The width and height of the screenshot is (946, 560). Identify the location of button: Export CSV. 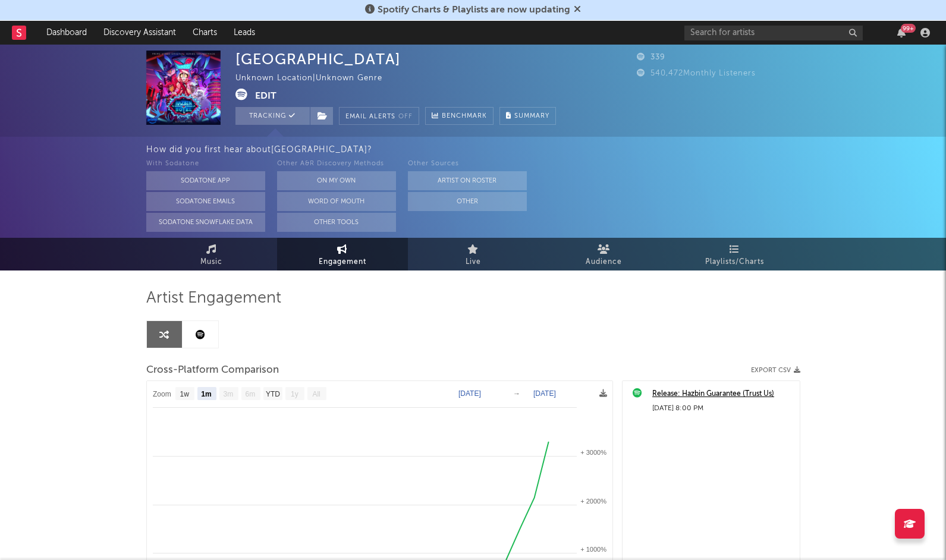
(776, 370).